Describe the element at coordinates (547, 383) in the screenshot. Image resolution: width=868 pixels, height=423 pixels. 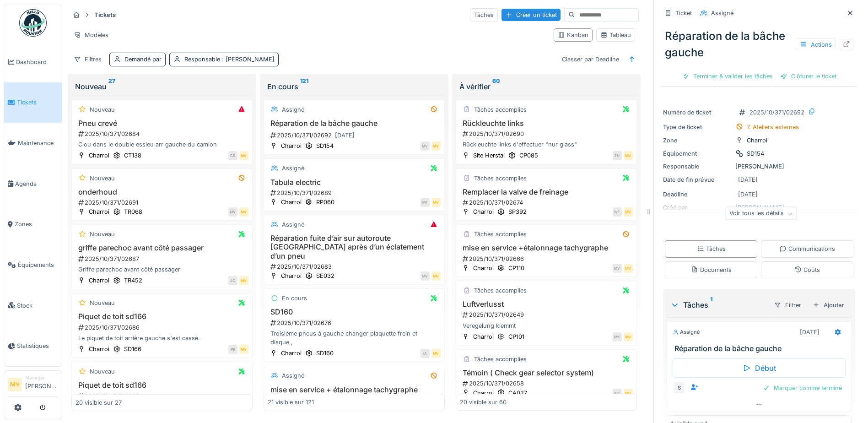
I see `div: 2025/10/371/02658` at that location.